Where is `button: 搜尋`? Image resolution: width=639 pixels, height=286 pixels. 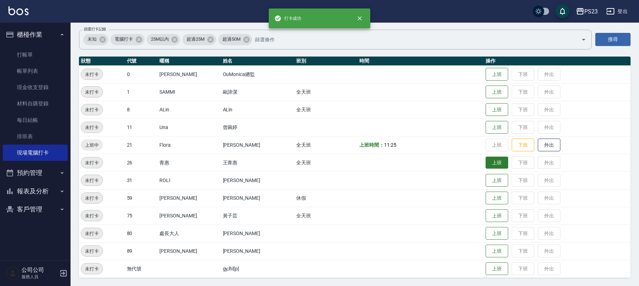
button: 搜尋 is located at coordinates (613, 39).